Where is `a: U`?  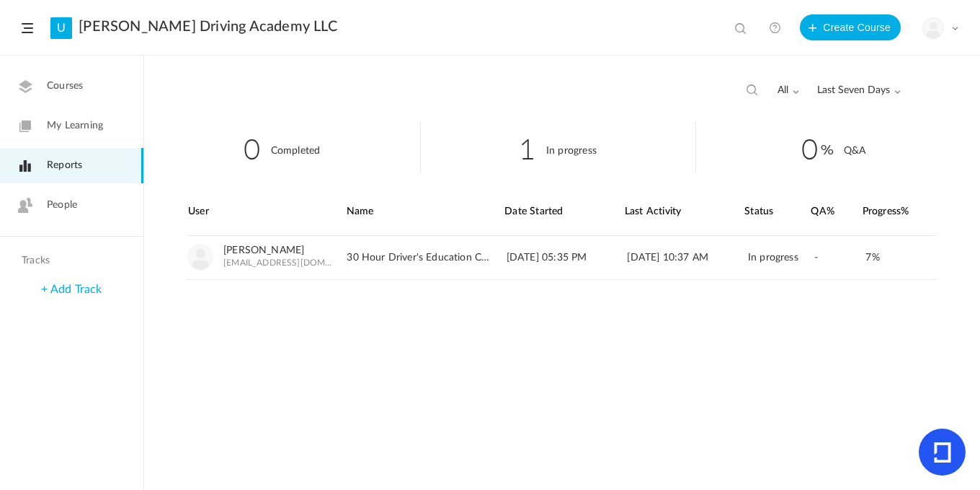 a: U is located at coordinates (61, 28).